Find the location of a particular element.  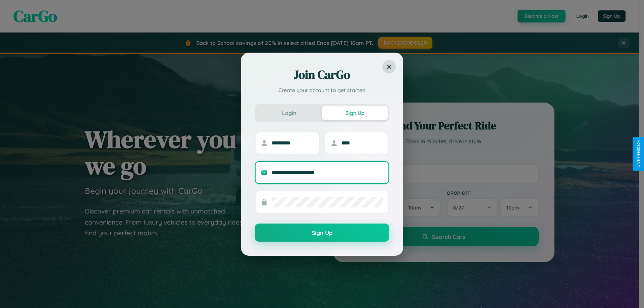

button: Login is located at coordinates (289, 113).